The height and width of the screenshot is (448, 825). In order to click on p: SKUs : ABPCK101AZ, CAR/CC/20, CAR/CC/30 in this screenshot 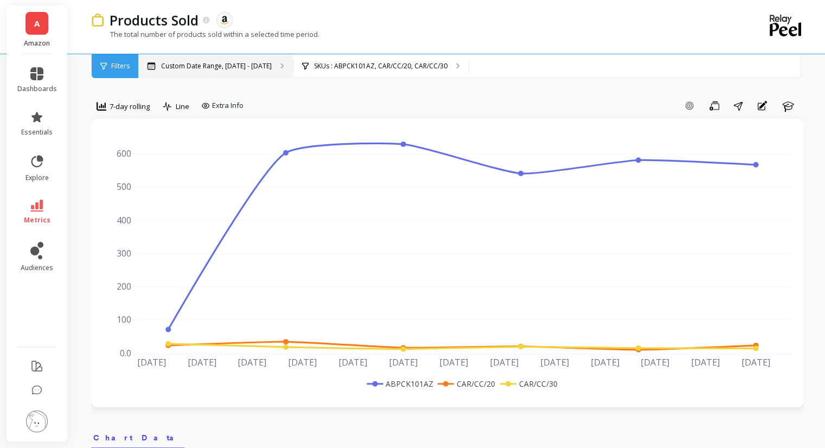, I will do `click(381, 66)`.